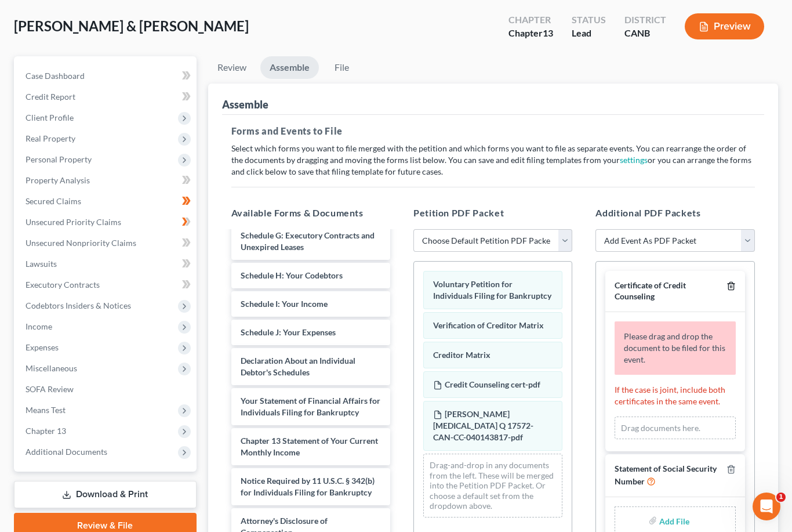 The height and width of the screenshot is (532, 792). I want to click on span: Executory Contracts, so click(62, 284).